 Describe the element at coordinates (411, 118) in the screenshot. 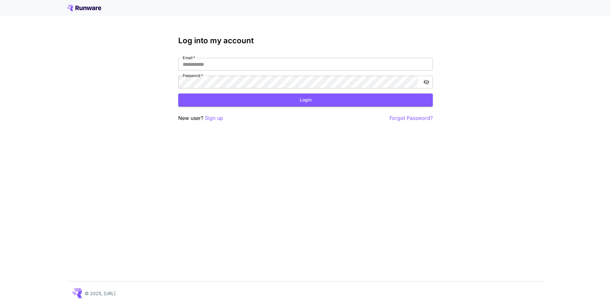

I see `button: Forgot Password?` at that location.